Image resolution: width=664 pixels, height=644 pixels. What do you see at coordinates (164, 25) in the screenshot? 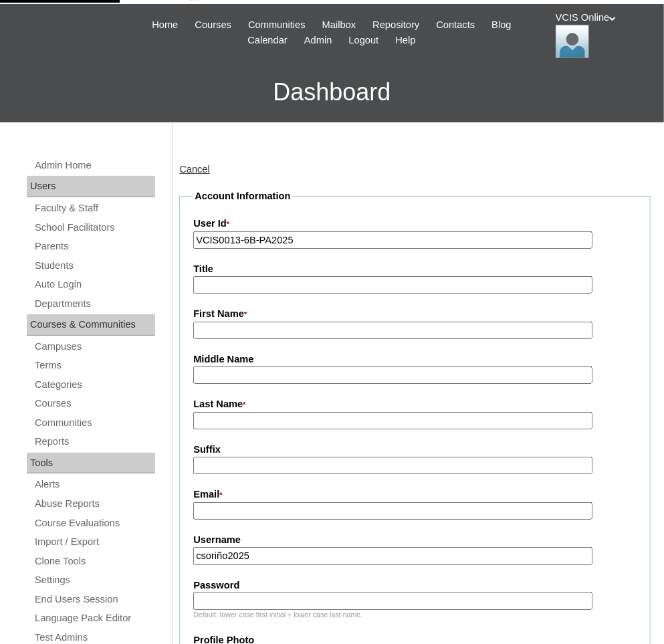
I see `a: Home` at bounding box center [164, 25].